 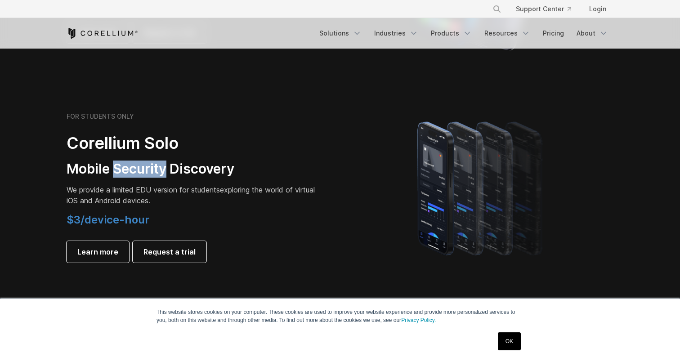 What do you see at coordinates (418, 320) in the screenshot?
I see `a: Privacy Policy.` at bounding box center [418, 320].